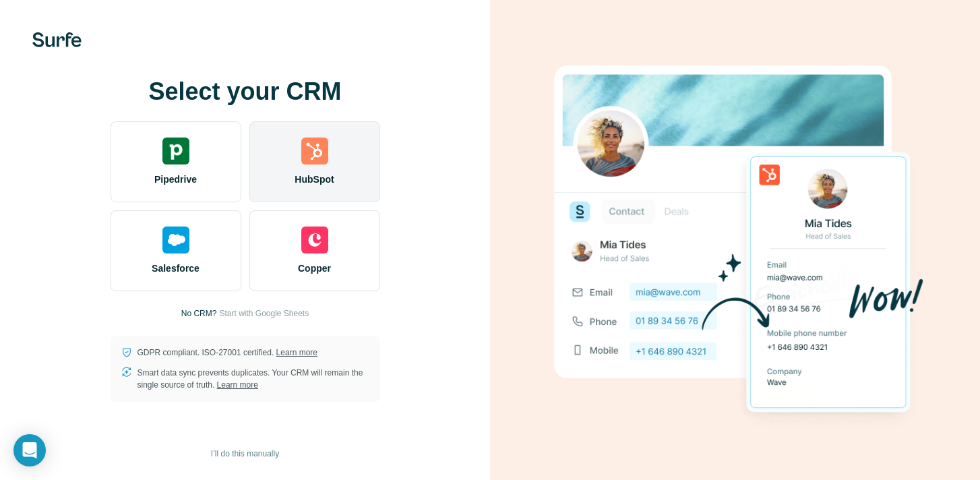  Describe the element at coordinates (176, 151) in the screenshot. I see `img: pipedrive's logo` at that location.